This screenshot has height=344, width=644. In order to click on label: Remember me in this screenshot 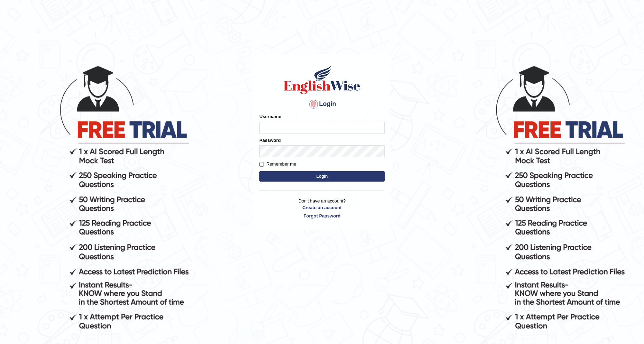, I will do `click(277, 164)`.